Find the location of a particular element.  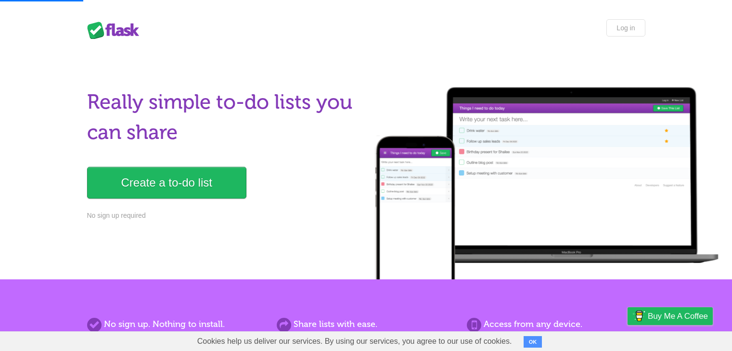

h2: No sign up. Nothing to install. is located at coordinates (176, 324).